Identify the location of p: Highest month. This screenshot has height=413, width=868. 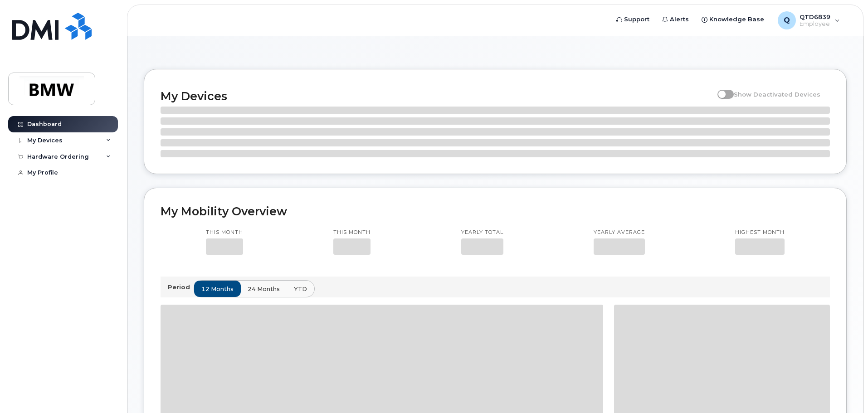
(760, 233).